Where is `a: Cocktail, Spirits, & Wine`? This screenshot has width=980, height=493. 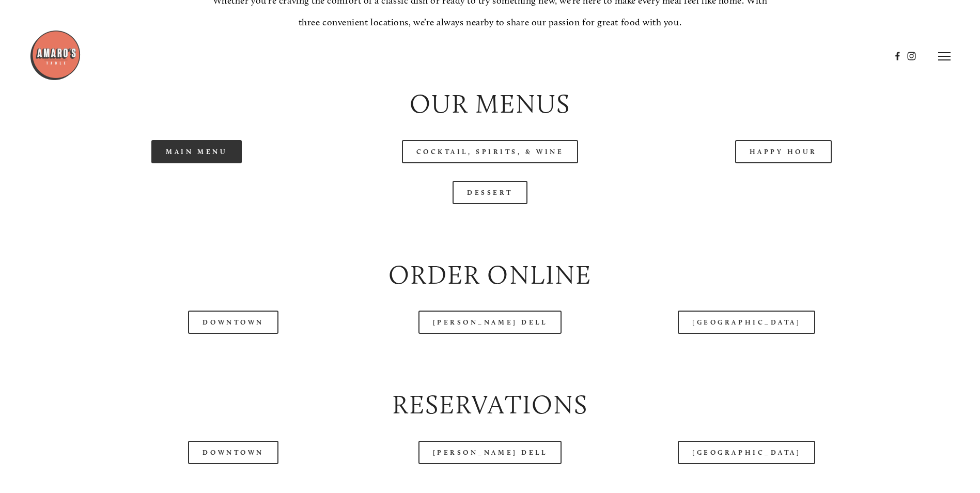 a: Cocktail, Spirits, & Wine is located at coordinates (490, 151).